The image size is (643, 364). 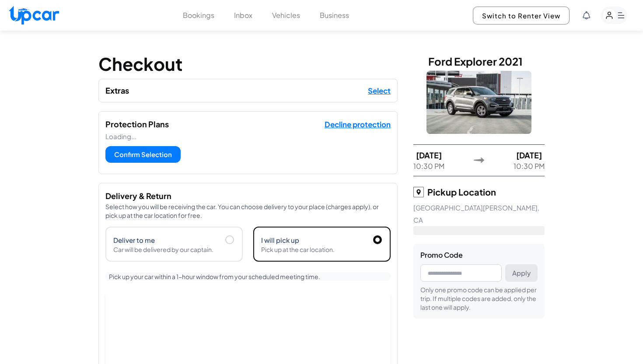 What do you see at coordinates (248, 196) in the screenshot?
I see `h3: Delivery & Return` at bounding box center [248, 196].